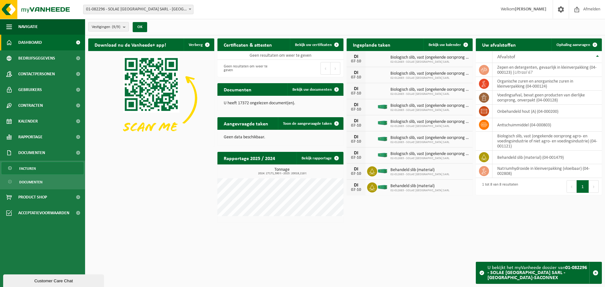 Image resolution: width=605 pixels, height=287 pixels. What do you see at coordinates (27, 169) in the screenshot?
I see `span: Facturen` at bounding box center [27, 169].